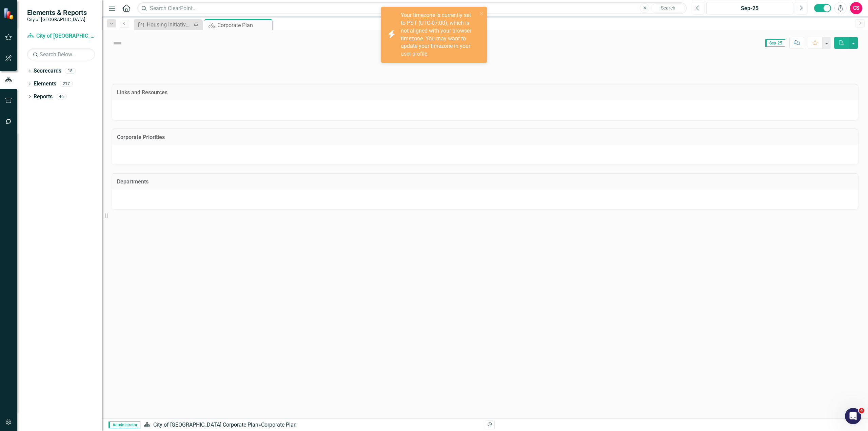 This screenshot has width=868, height=431. I want to click on img: Not Defined, so click(117, 43).